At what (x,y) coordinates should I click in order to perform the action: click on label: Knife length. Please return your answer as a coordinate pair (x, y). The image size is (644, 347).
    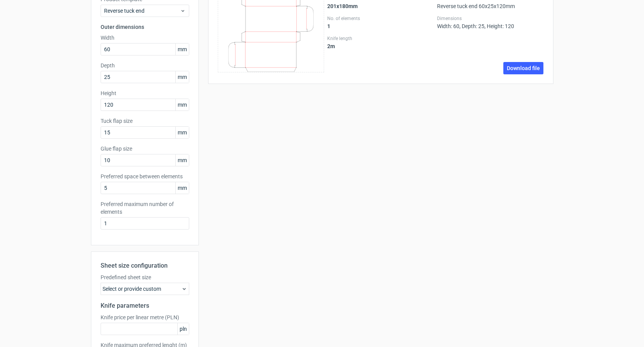
    Looking at the image, I should click on (380, 39).